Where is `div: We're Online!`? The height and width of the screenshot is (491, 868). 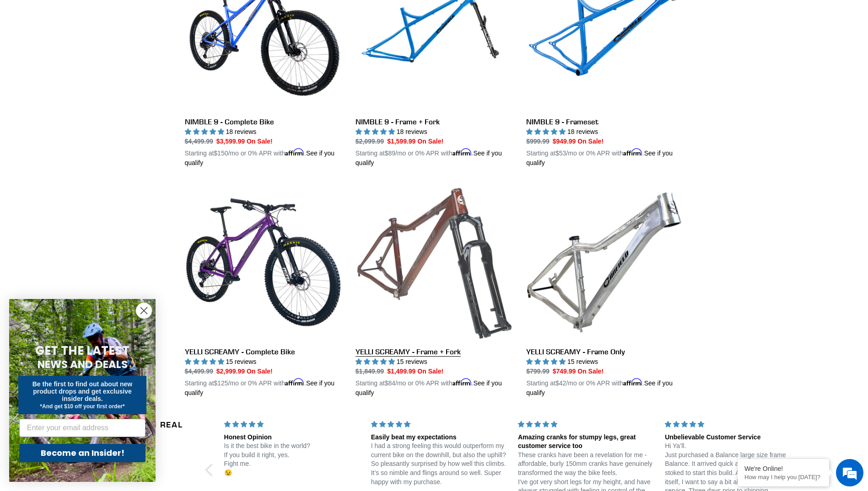 div: We're Online! is located at coordinates (783, 469).